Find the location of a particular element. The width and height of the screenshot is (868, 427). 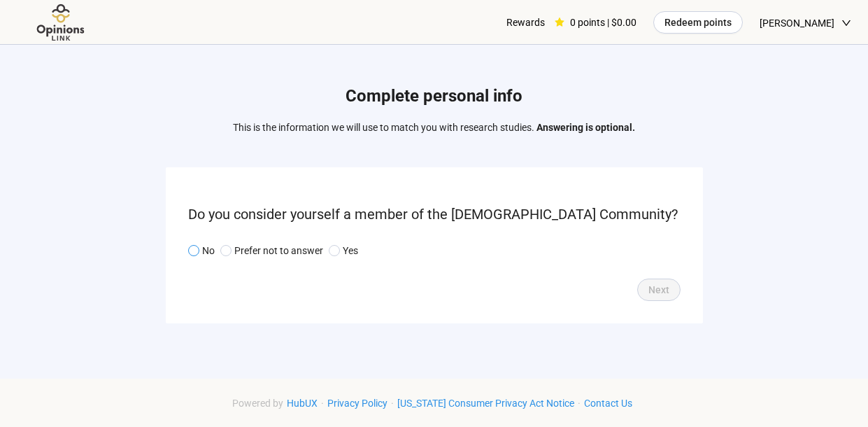

p: No is located at coordinates (208, 251).